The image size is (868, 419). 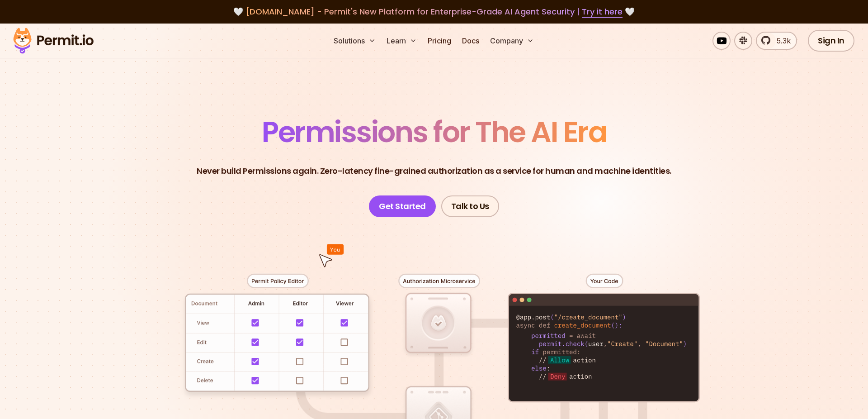 I want to click on a: Talk to Us, so click(x=470, y=206).